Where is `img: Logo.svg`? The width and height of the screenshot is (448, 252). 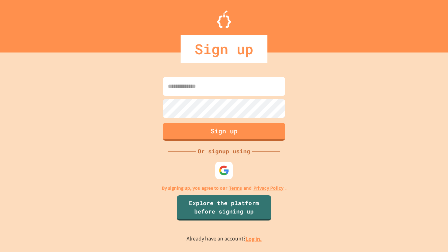 img: Logo.svg is located at coordinates (224, 19).